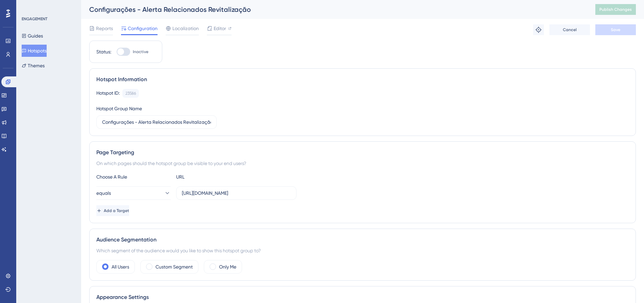  Describe the element at coordinates (616, 30) in the screenshot. I see `span: Save` at that location.